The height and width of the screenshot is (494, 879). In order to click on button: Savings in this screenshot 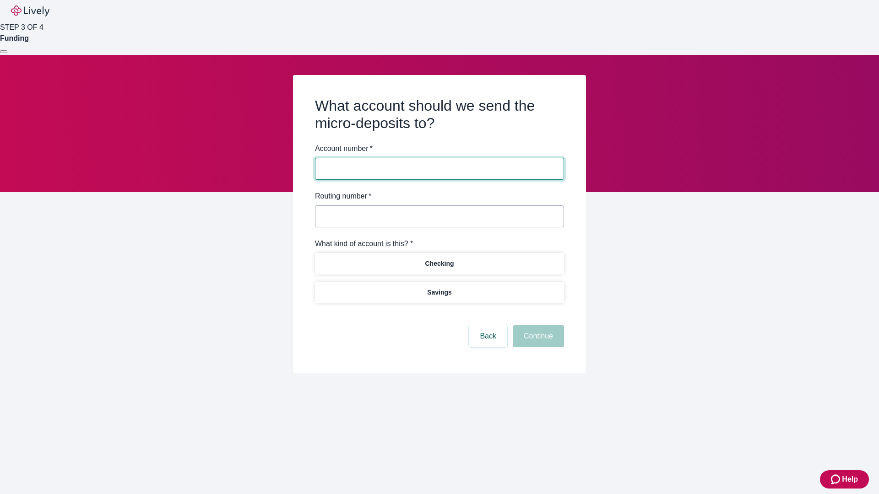, I will do `click(439, 292)`.